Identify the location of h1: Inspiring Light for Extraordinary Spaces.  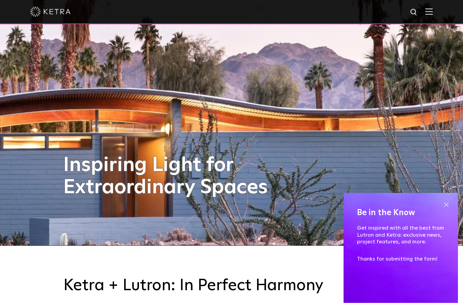
(173, 176).